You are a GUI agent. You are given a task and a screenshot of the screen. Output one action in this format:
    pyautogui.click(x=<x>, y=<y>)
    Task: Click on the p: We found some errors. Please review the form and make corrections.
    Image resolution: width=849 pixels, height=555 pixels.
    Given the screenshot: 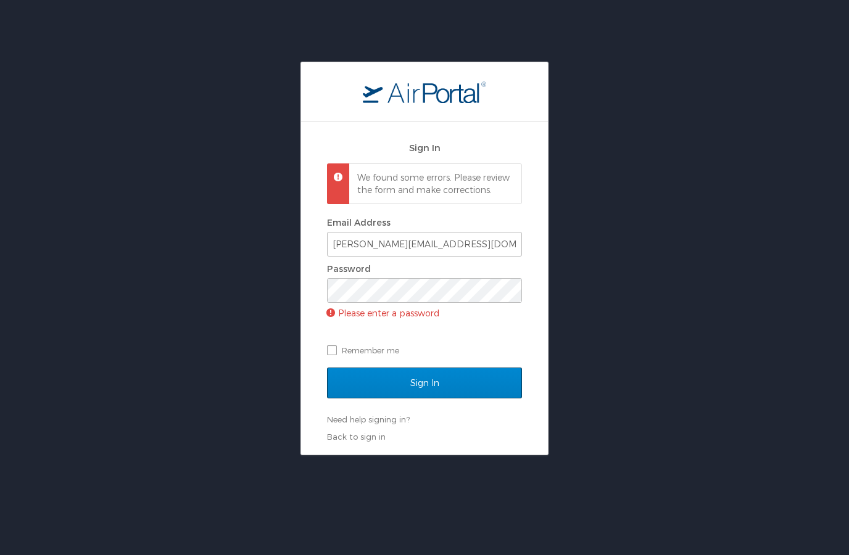 What is the action you would take?
    pyautogui.click(x=434, y=183)
    